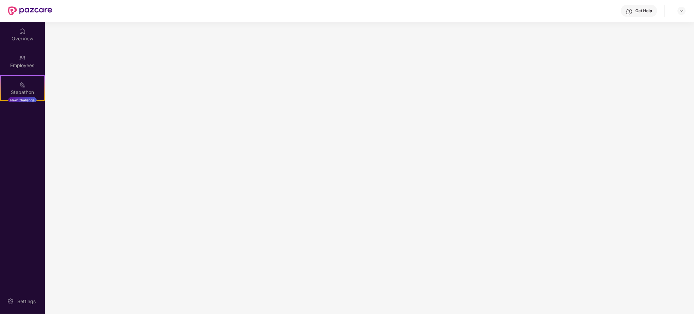 Image resolution: width=694 pixels, height=314 pixels. What do you see at coordinates (22, 31) in the screenshot?
I see `img: svg+xml;base64,PHN2ZyBpZD0iSG9tZSIgeG1sbnM9Imh0dHA6Ly93d3cudzMub3JnLzIwMDAvc3ZnIiB3aWR0aD0iMjAiIG...` at bounding box center [22, 31].